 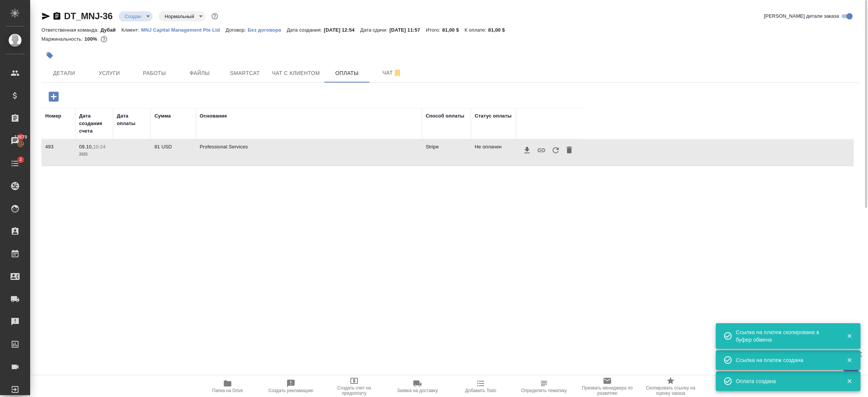 I want to click on p: Дата сдачи:, so click(x=374, y=30).